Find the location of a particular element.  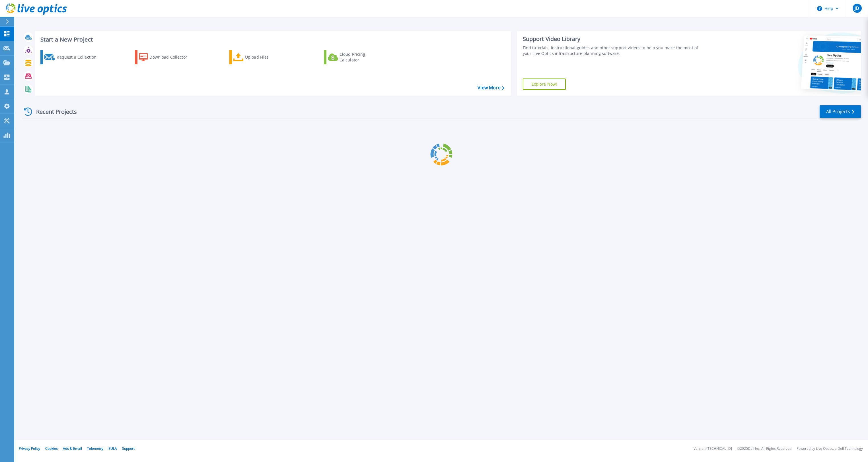

a: Ads & Email is located at coordinates (73, 449).